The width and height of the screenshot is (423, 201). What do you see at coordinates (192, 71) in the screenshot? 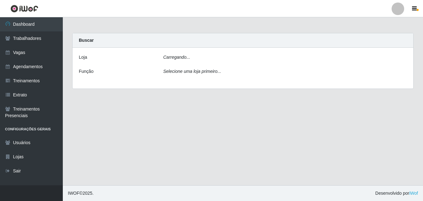
I see `i: Selecione uma loja primeiro...` at bounding box center [192, 71].